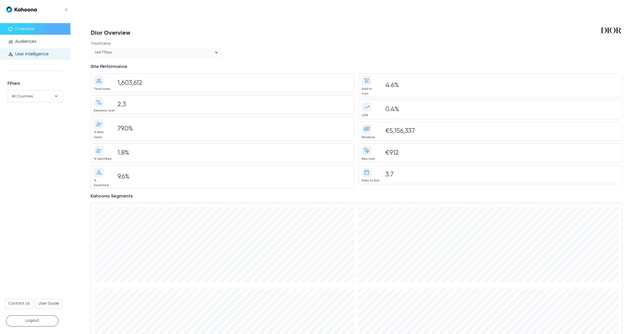  What do you see at coordinates (102, 111) in the screenshot?
I see `div: Sessions/user` at bounding box center [102, 111].